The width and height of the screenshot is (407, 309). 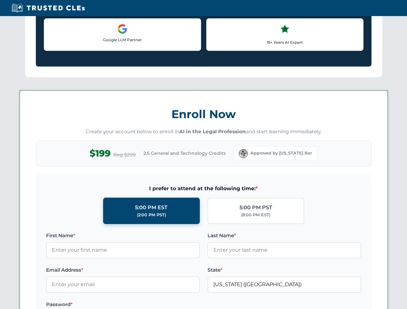 I want to click on label: First Name, so click(x=123, y=236).